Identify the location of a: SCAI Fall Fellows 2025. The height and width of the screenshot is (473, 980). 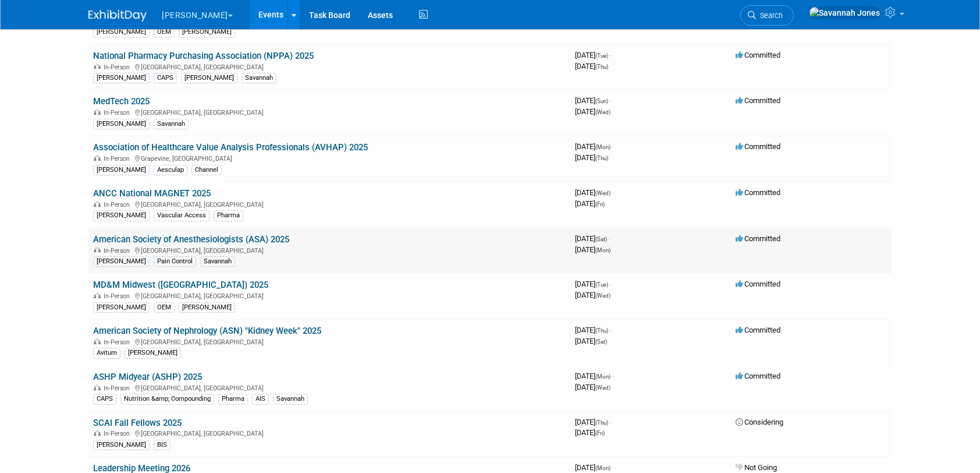
(138, 423).